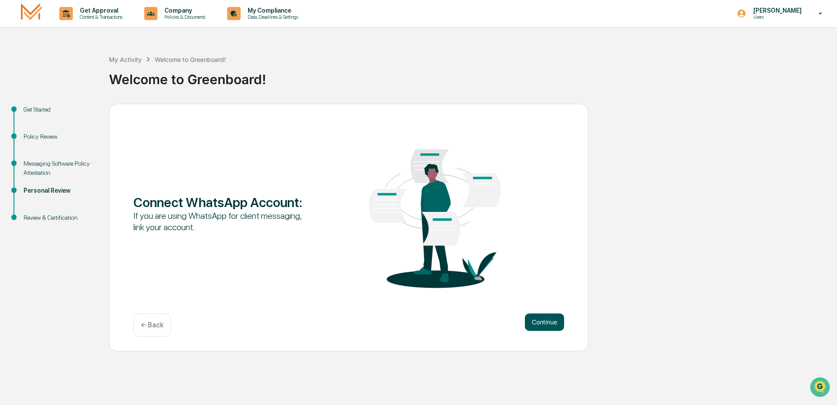 Image resolution: width=837 pixels, height=405 pixels. I want to click on span: Data Lookup, so click(36, 131).